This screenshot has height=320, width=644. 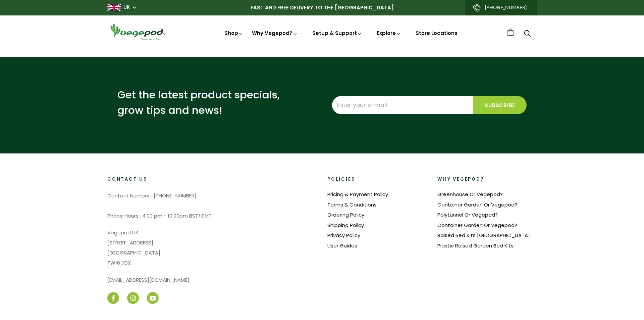 I want to click on input: Enter your e-mail, so click(x=402, y=105).